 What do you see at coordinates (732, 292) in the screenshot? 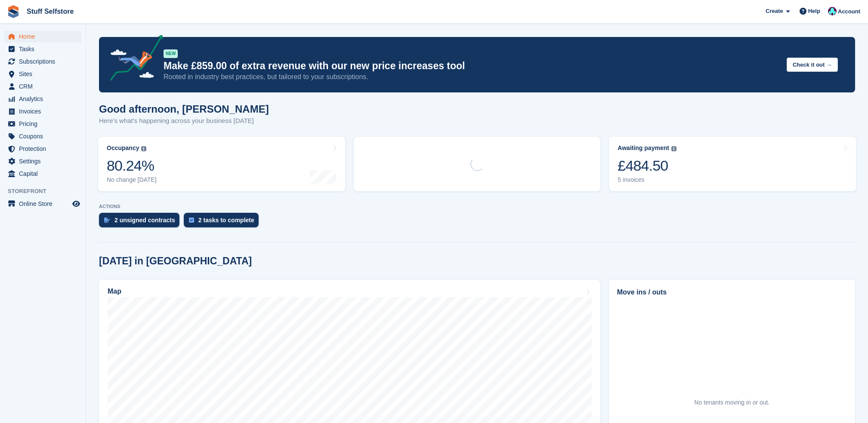
I see `h2: Move ins / outs` at bounding box center [732, 292].